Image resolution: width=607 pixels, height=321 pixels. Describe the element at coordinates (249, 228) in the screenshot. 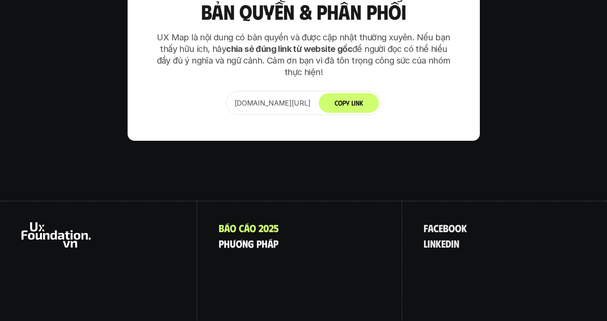

I see `a: Báocáo2025` at that location.